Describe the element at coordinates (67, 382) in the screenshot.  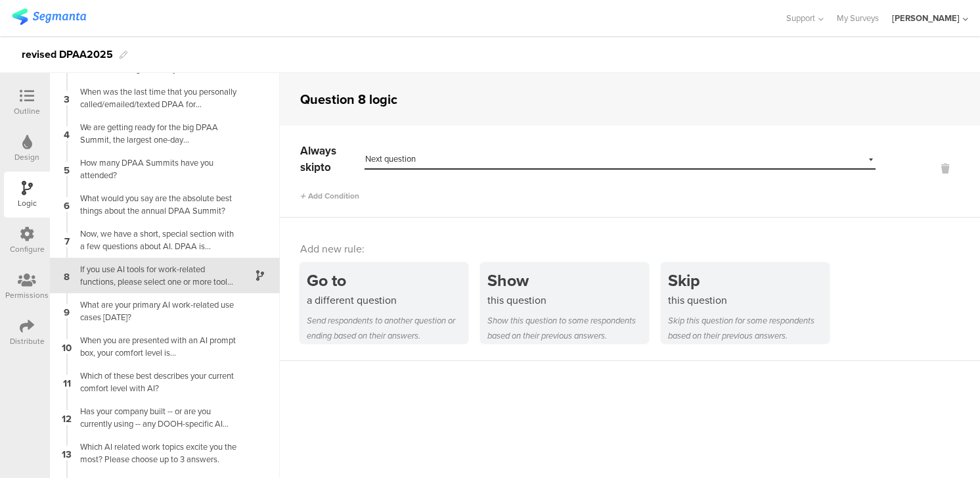
I see `span: 11` at that location.